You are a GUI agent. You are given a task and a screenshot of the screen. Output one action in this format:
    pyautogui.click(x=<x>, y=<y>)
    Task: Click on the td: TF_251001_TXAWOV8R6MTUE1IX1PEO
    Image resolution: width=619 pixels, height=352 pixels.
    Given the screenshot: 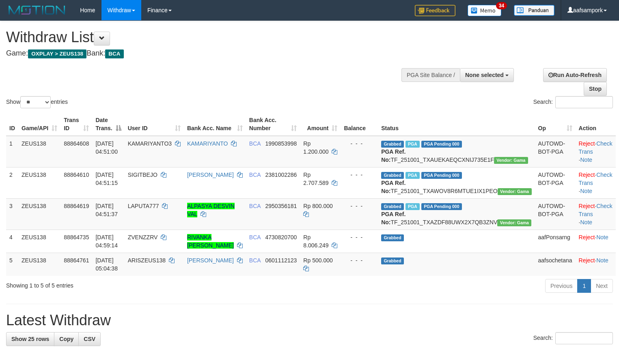 What is the action you would take?
    pyautogui.click(x=456, y=183)
    